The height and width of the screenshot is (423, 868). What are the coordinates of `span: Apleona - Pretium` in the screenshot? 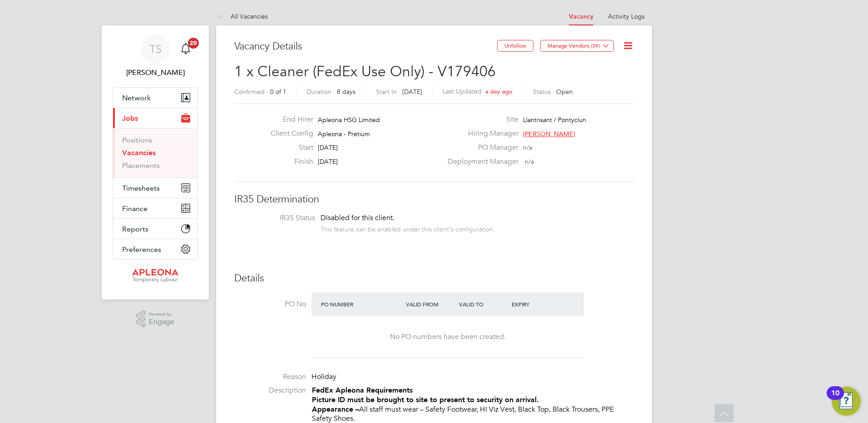 It's located at (344, 134).